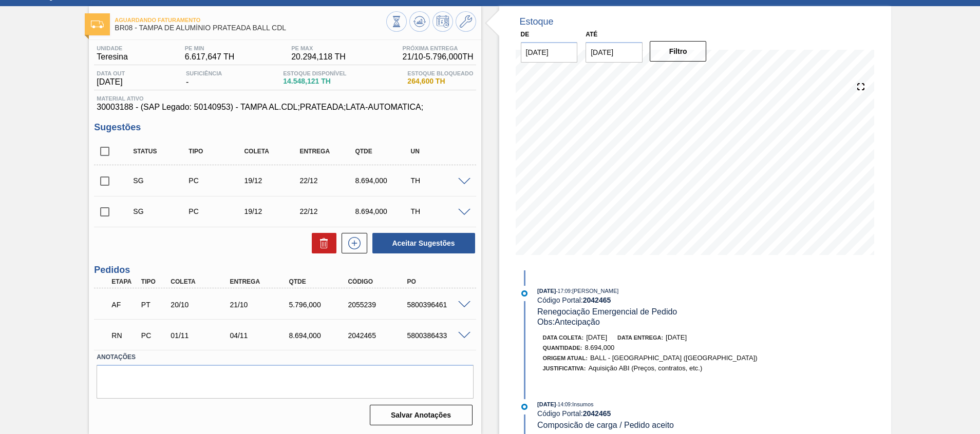 The image size is (980, 434). Describe the element at coordinates (568, 322) in the screenshot. I see `span: Obs: Antecipação` at that location.